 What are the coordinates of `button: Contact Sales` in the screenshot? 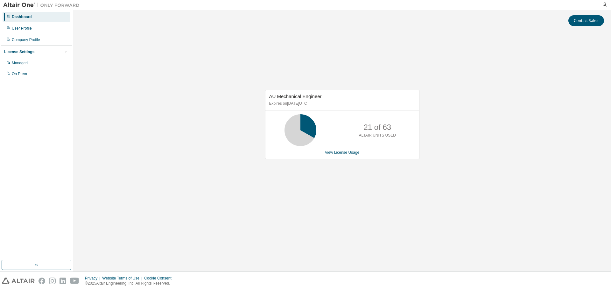 It's located at (586, 21).